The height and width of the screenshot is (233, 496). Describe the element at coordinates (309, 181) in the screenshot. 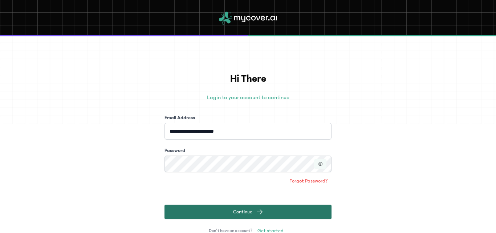

I see `a: Forgot Password?` at that location.